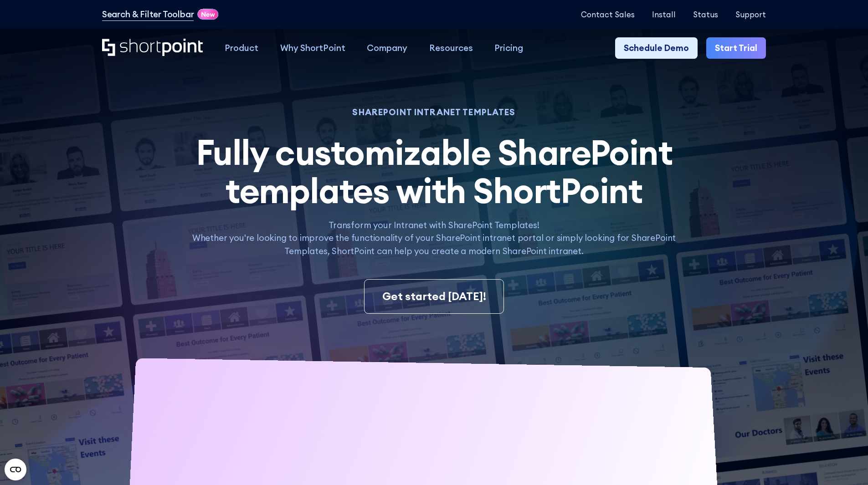 Image resolution: width=868 pixels, height=485 pixels. I want to click on a: Home, so click(152, 48).